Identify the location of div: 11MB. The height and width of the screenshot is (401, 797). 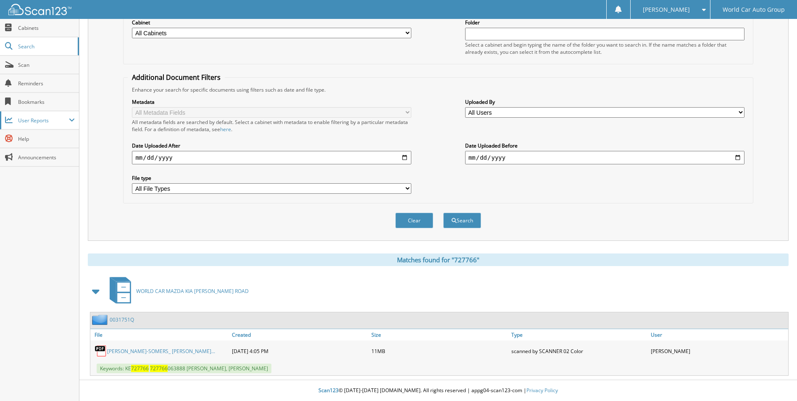
(439, 351).